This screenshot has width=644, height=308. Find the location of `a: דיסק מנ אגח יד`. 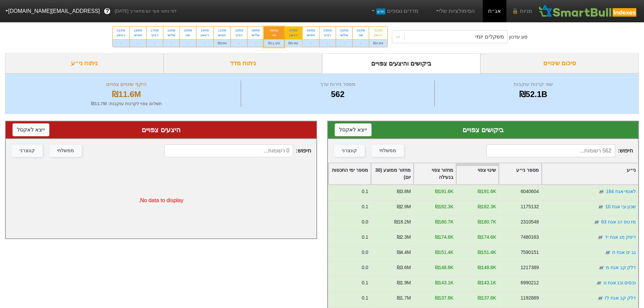

a: דיסק מנ אגח יד is located at coordinates (620, 237).